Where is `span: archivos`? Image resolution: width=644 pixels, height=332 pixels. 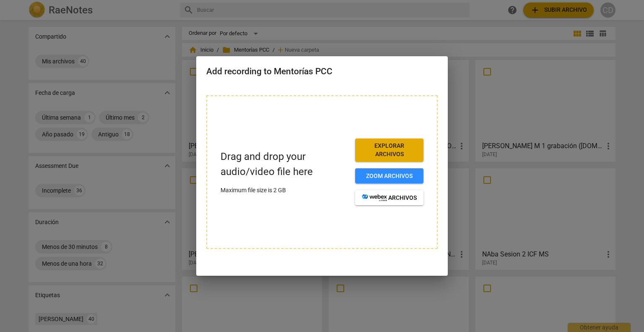
span: archivos is located at coordinates (389, 198).